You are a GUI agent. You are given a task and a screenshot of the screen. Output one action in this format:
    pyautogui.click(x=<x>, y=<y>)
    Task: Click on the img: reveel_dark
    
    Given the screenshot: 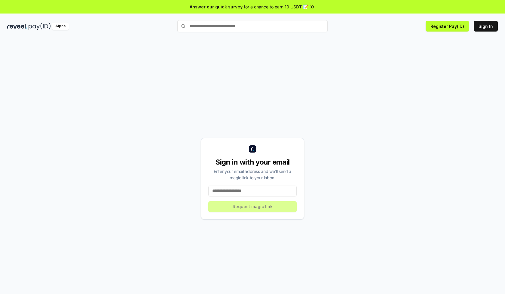 What is the action you would take?
    pyautogui.click(x=17, y=26)
    